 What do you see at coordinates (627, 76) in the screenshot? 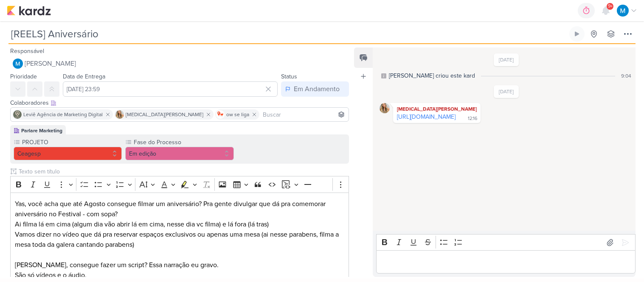
I see `div: 9:04` at bounding box center [627, 76].